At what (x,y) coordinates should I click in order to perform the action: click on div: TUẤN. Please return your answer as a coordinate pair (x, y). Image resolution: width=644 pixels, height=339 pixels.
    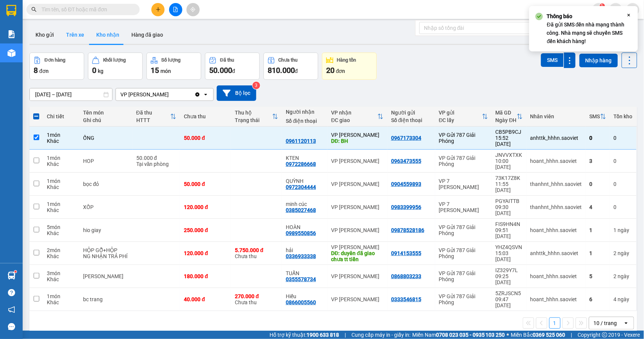
    Looking at the image, I should click on (305, 274).